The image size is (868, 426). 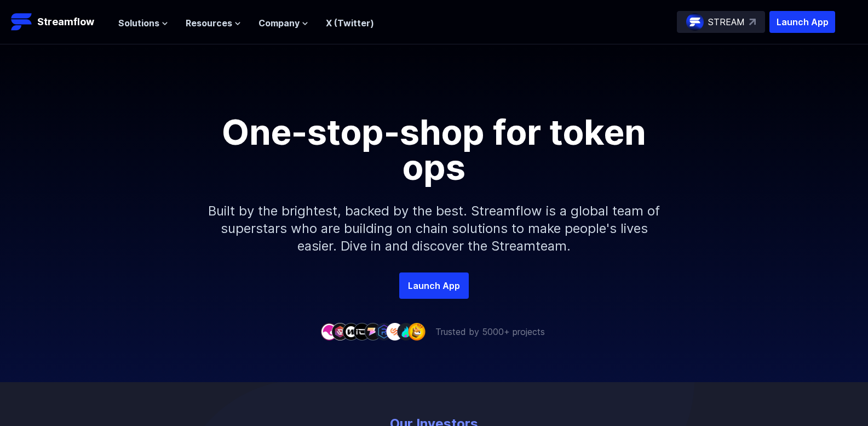 I want to click on p: Trusted by 5000+ projects, so click(x=490, y=331).